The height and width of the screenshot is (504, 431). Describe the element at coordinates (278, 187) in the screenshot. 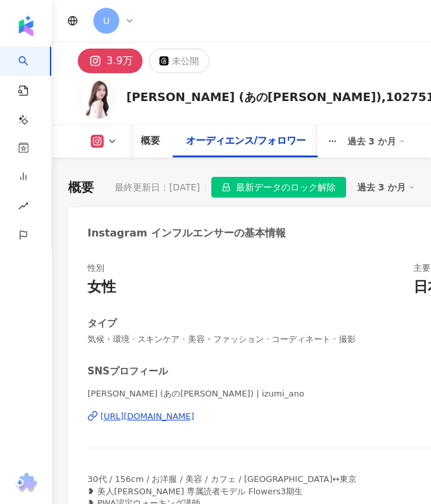

I see `button: 最新データのロック解除` at that location.